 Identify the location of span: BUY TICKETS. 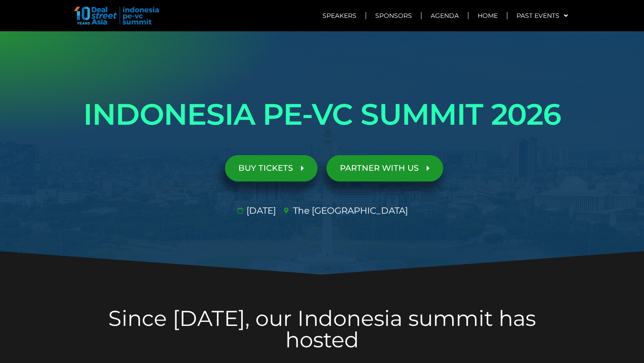
(265, 168).